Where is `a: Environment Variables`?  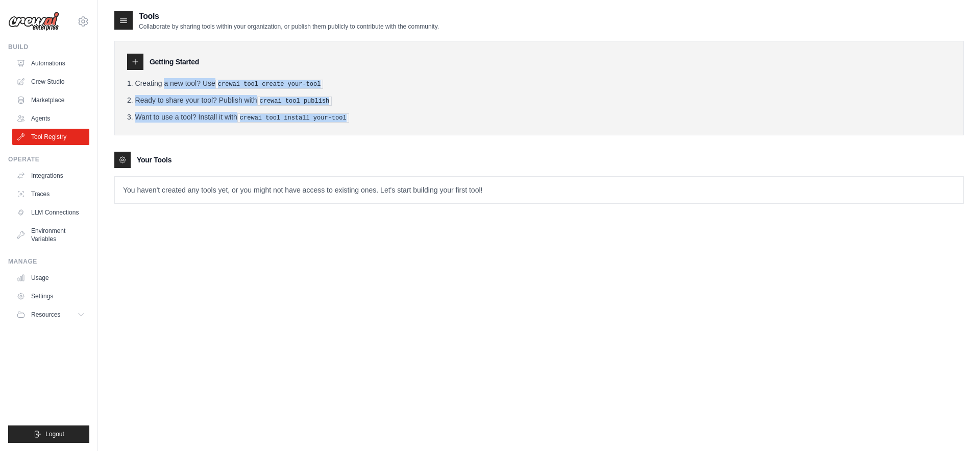
a: Environment Variables is located at coordinates (51, 235).